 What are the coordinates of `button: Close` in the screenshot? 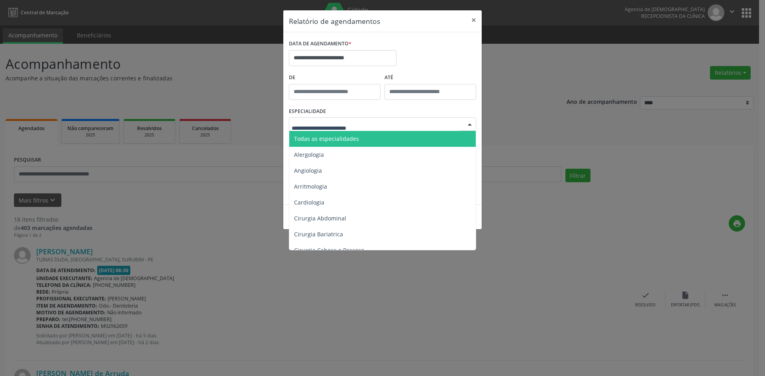 It's located at (474, 20).